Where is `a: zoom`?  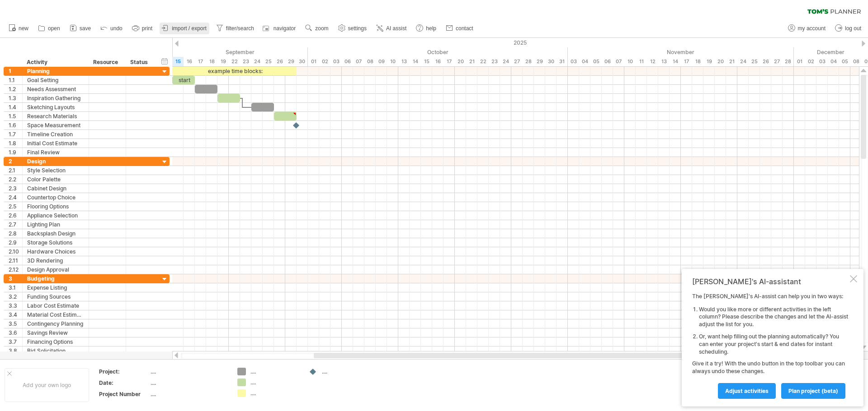 a: zoom is located at coordinates (317, 28).